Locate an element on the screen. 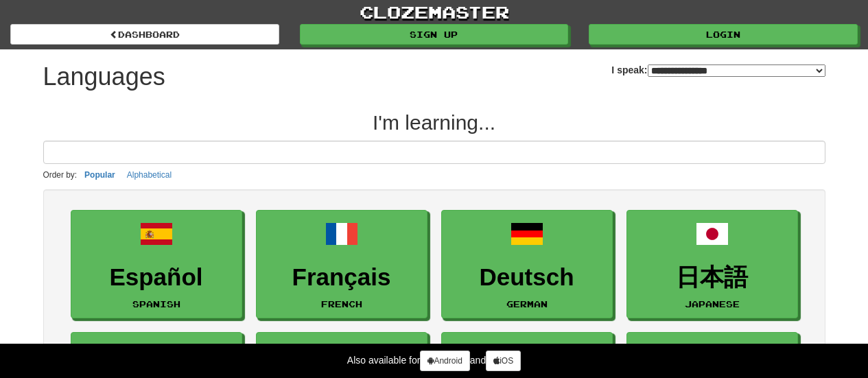 The height and width of the screenshot is (378, 868). h3: 日本語 is located at coordinates (712, 277).